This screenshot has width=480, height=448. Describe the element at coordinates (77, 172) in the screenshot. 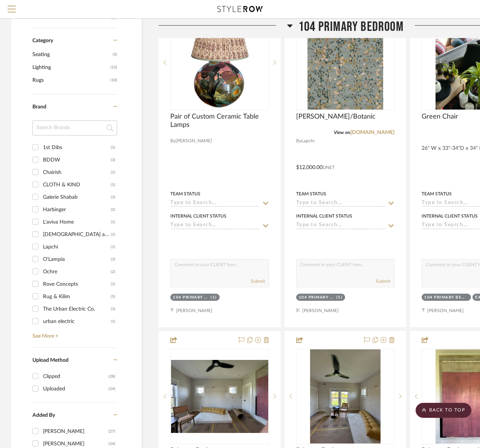

I see `div: Chairish` at that location.